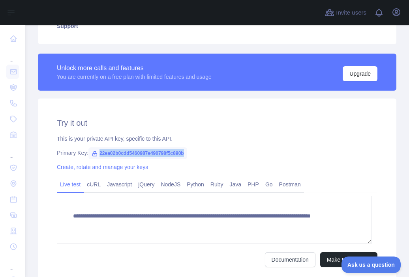 The height and width of the screenshot is (277, 409). I want to click on a: Documentation, so click(290, 260).